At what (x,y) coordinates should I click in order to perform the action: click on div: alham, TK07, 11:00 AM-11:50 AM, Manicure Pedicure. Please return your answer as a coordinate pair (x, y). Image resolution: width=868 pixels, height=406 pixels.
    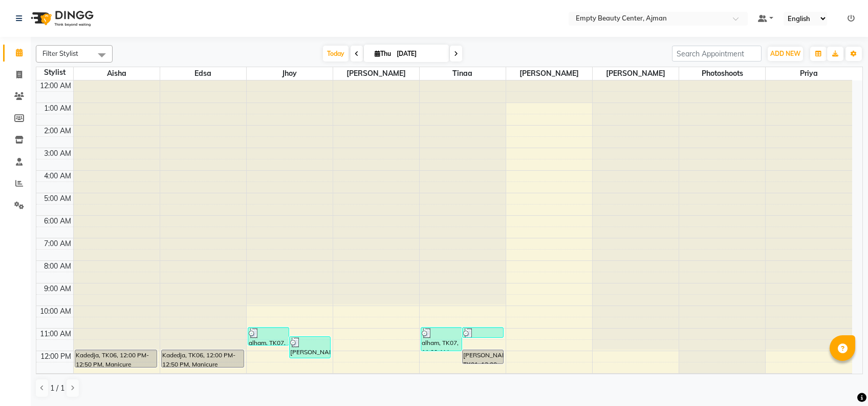
    Looking at the image, I should click on (268, 336).